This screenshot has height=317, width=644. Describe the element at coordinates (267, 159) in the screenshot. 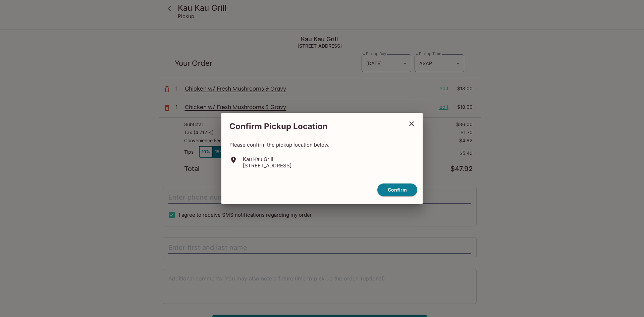

I see `p: Kau Kau Grill` at that location.